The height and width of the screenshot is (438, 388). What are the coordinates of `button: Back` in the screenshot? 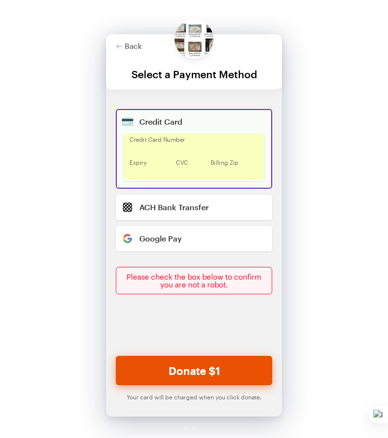 It's located at (129, 46).